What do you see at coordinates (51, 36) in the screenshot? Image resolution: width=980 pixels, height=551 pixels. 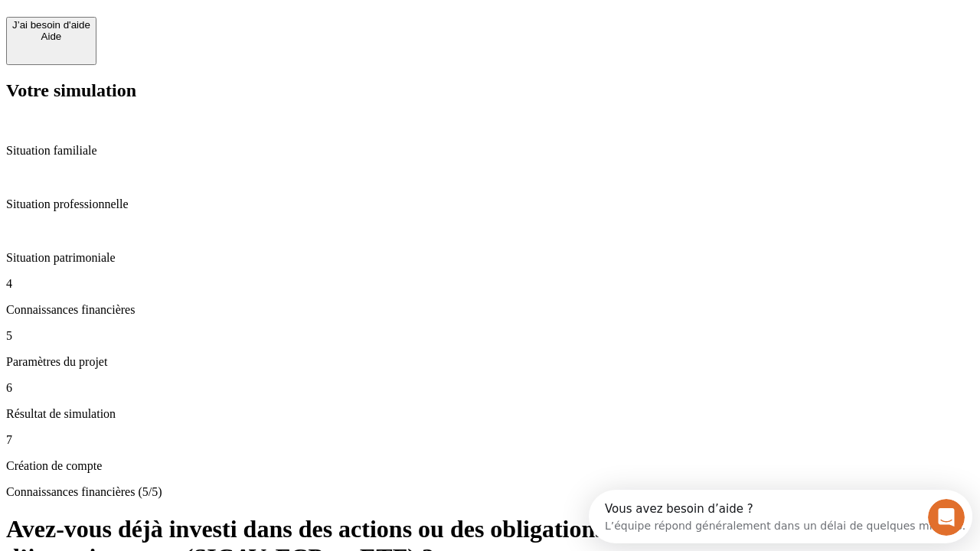 I see `div: Aide` at bounding box center [51, 36].